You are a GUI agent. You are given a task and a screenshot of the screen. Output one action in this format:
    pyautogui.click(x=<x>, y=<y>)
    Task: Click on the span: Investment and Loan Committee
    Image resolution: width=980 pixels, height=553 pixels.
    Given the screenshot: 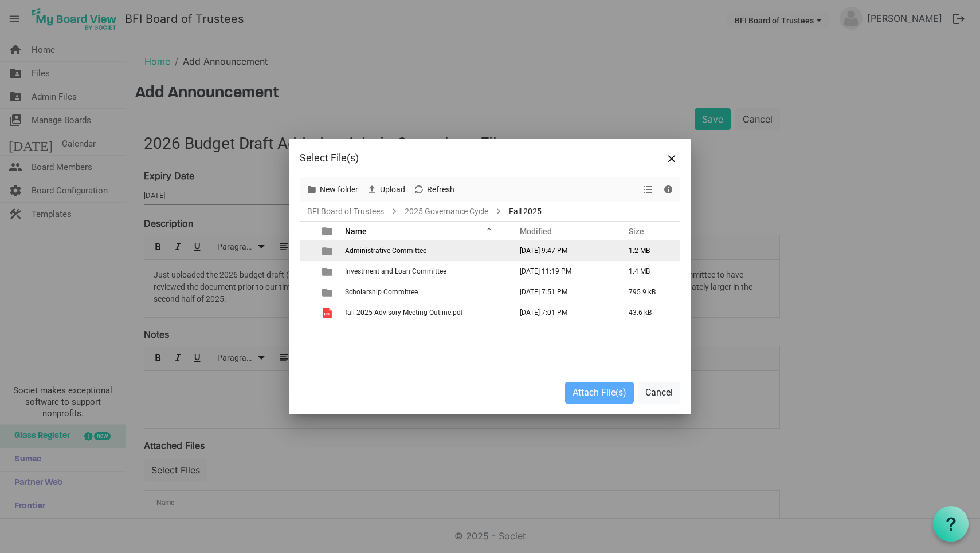 What is the action you would take?
    pyautogui.click(x=395, y=272)
    